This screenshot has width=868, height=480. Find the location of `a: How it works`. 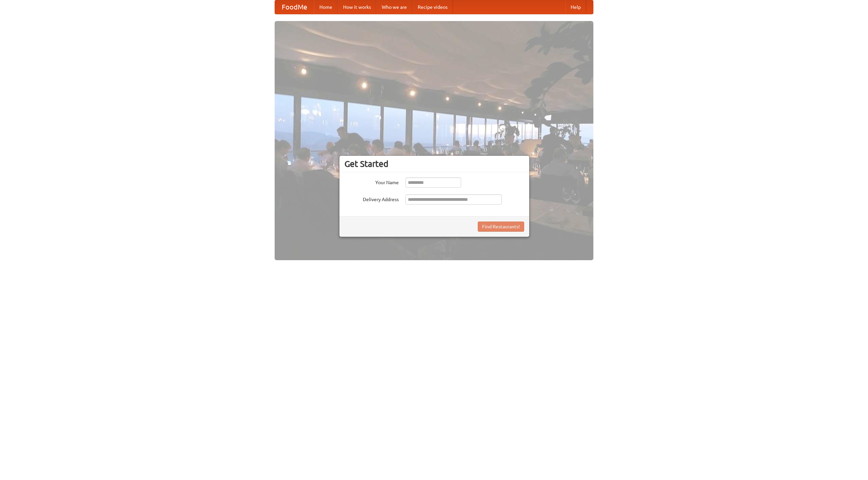

a: How it works is located at coordinates (357, 7).